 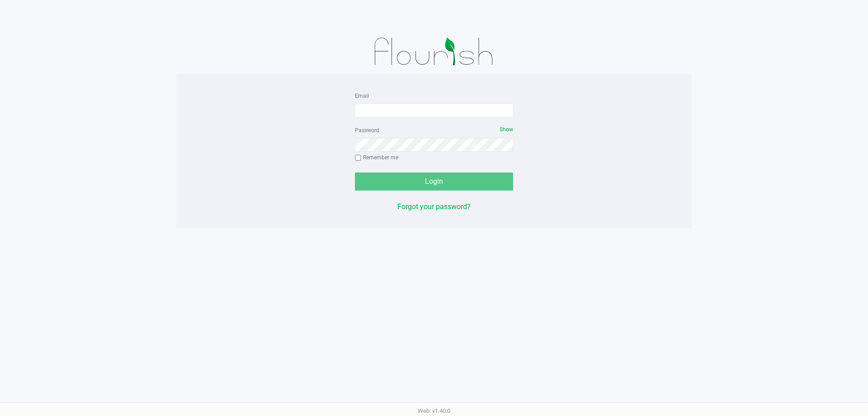 What do you see at coordinates (358, 158) in the screenshot?
I see `input: Remember me` at bounding box center [358, 158].